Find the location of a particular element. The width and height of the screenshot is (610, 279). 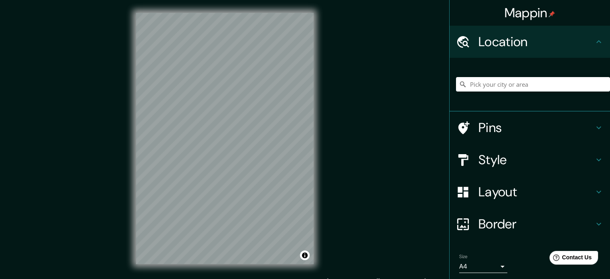

h4: Layout is located at coordinates (536, 192).